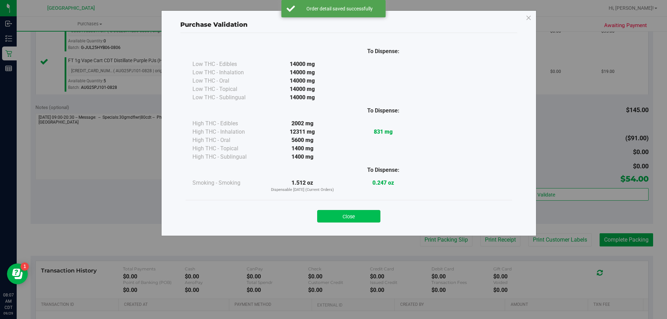 The height and width of the screenshot is (319, 667). Describe the element at coordinates (383, 132) in the screenshot. I see `strong: 831 mg` at that location.